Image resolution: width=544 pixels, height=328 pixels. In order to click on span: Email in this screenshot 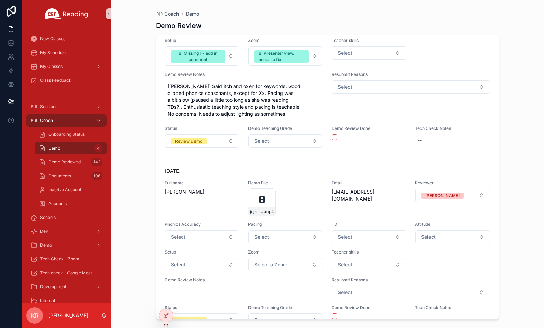, I will do `click(369, 183)`.